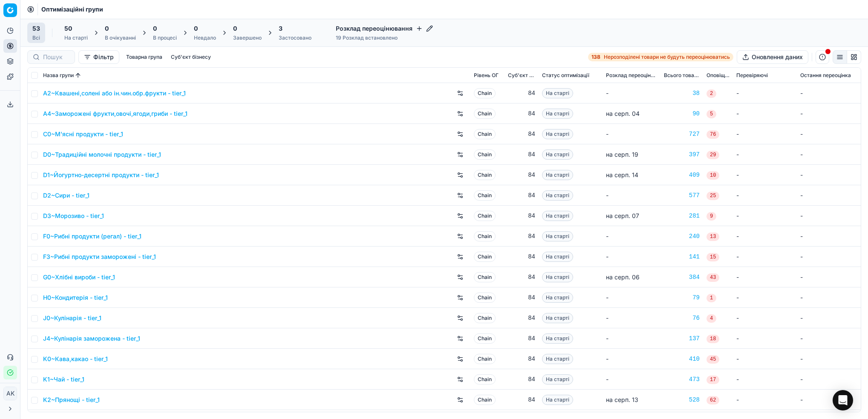 The image size is (868, 419). I want to click on div: 90, so click(682, 114).